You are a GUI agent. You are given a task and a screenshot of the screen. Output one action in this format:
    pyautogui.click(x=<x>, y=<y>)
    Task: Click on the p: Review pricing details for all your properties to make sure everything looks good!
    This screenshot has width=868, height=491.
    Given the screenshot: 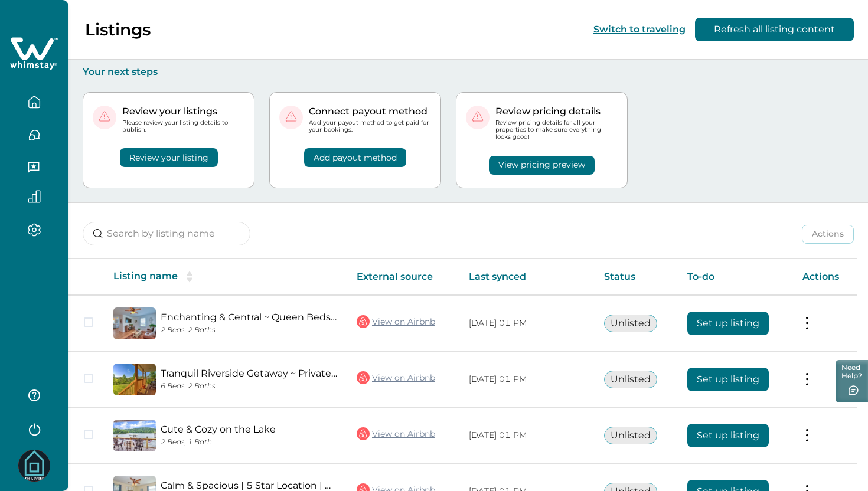 What is the action you would take?
    pyautogui.click(x=556, y=130)
    